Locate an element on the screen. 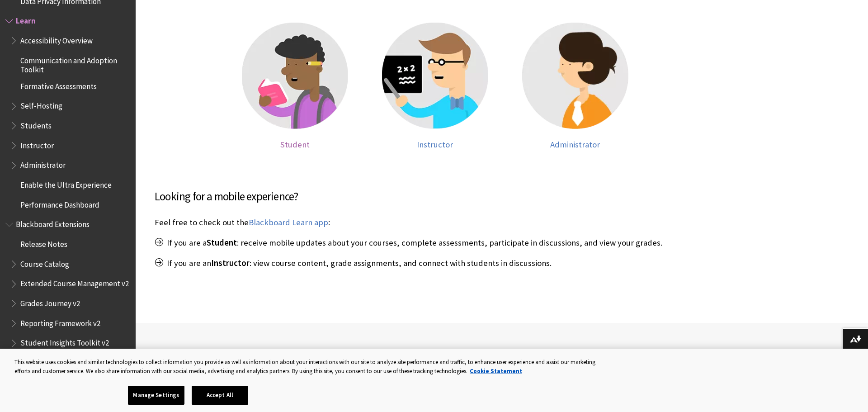 Image resolution: width=868 pixels, height=412 pixels. span: Course Catalog is located at coordinates (45, 263).